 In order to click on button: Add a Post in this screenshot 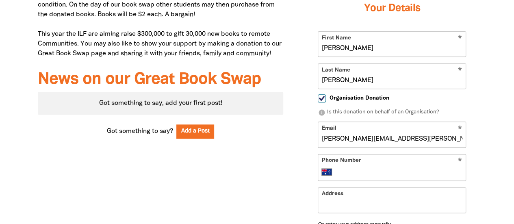, I will do `click(195, 131)`.